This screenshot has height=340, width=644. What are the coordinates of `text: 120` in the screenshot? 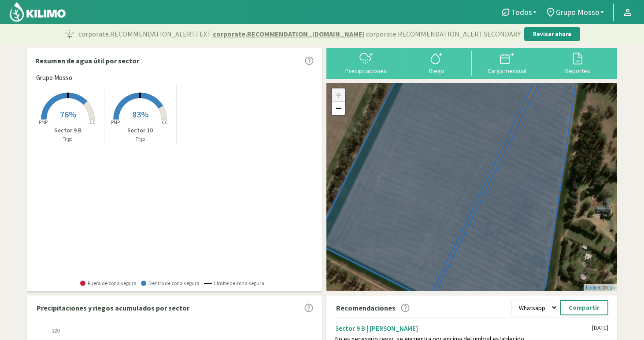 It's located at (56, 331).